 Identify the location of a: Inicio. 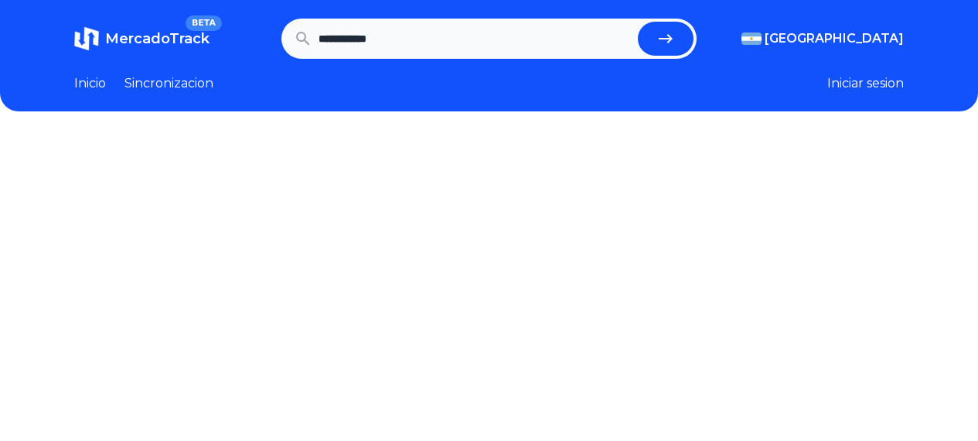
(90, 84).